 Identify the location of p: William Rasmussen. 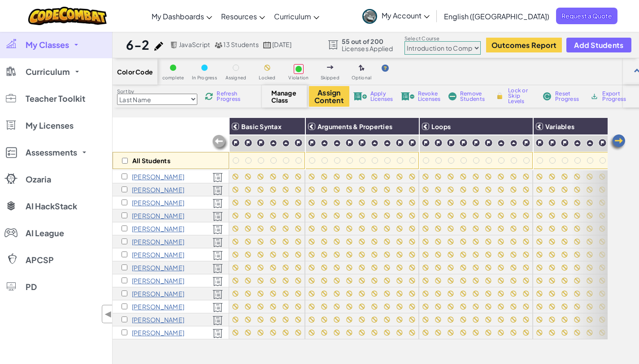
(158, 320).